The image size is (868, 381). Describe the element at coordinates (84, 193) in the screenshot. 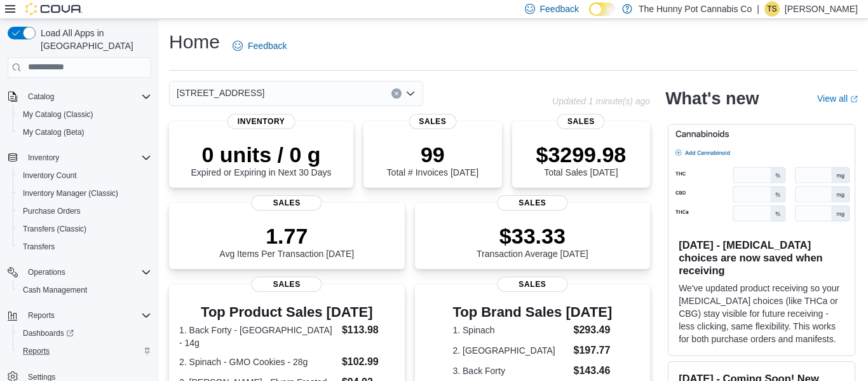

I see `button: Inventory Manager (Classic)` at that location.